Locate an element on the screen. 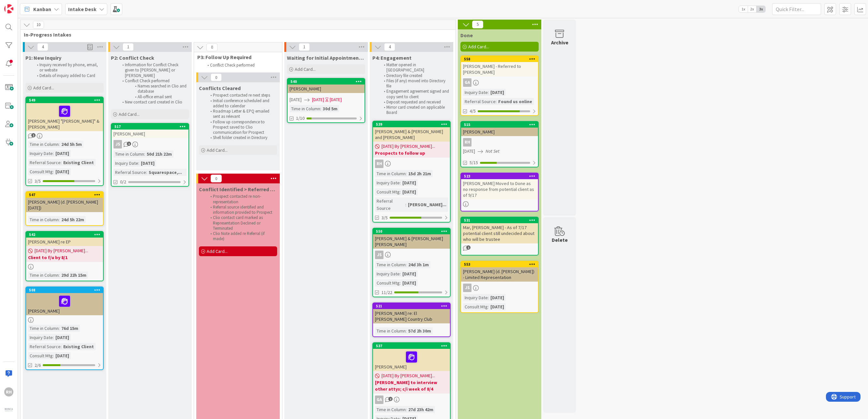 Image resolution: width=868 pixels, height=419 pixels. span: Kanban is located at coordinates (42, 9).